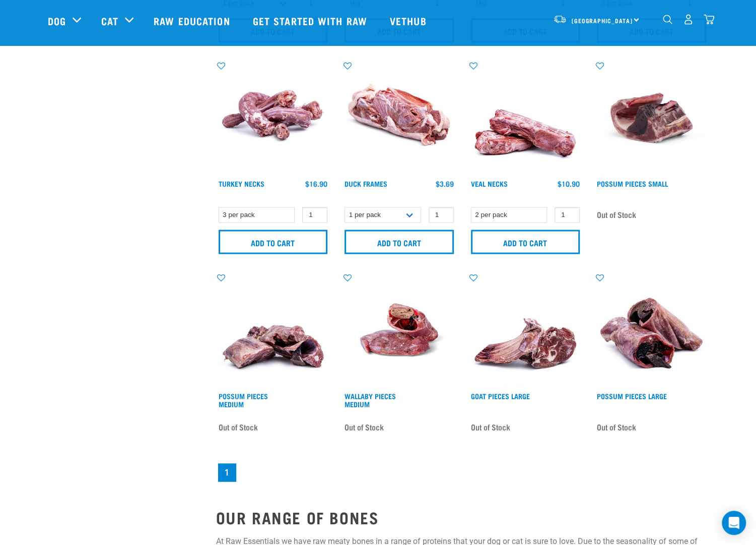 This screenshot has height=545, width=756. What do you see at coordinates (560, 19) in the screenshot?
I see `img: van-moving.png` at bounding box center [560, 19].